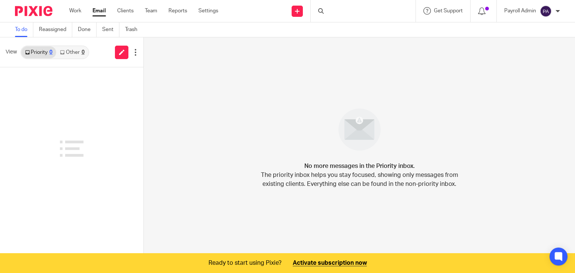  I want to click on img: image, so click(359, 130).